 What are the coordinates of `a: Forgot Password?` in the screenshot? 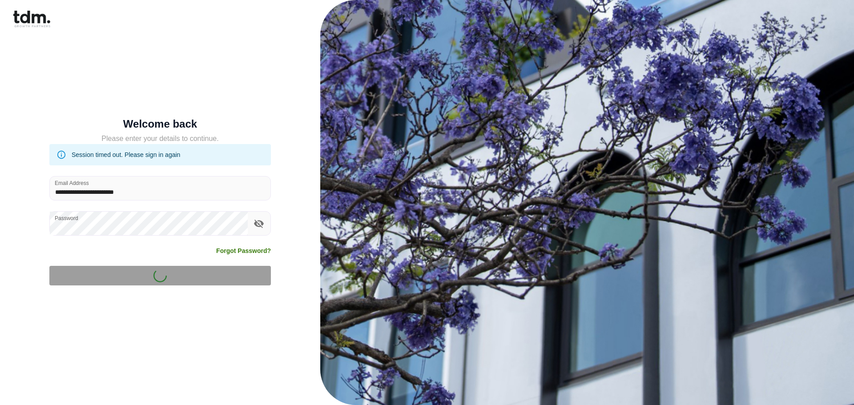 It's located at (243, 251).